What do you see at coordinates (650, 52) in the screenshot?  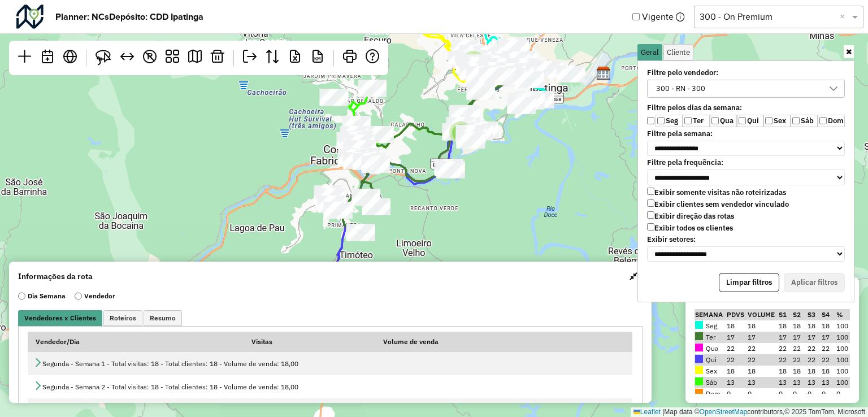 I see `span: Geral` at bounding box center [650, 52].